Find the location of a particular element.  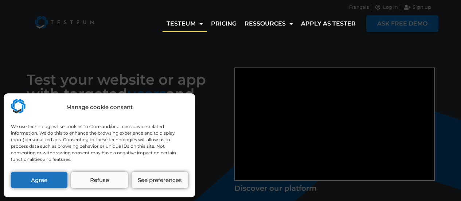

div: Manage cookie consent is located at coordinates (99, 107).